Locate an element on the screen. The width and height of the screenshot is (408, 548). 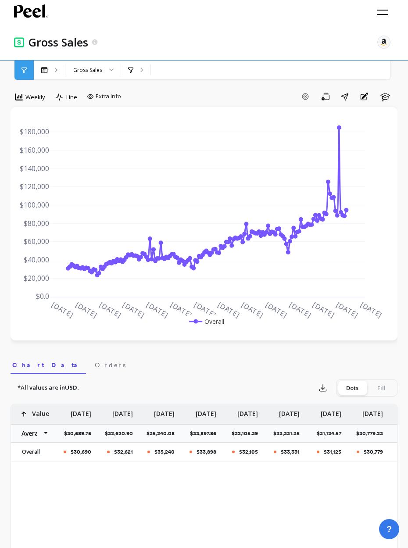
p: $32,621 is located at coordinates (123, 452).